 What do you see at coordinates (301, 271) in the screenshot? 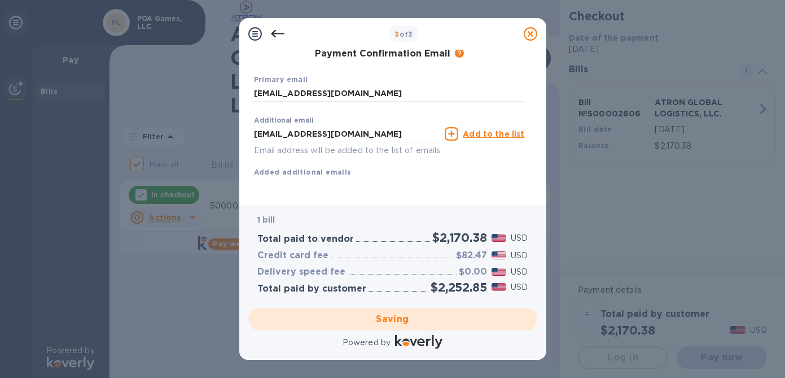
I see `h3: Delivery speed fee` at bounding box center [301, 271].